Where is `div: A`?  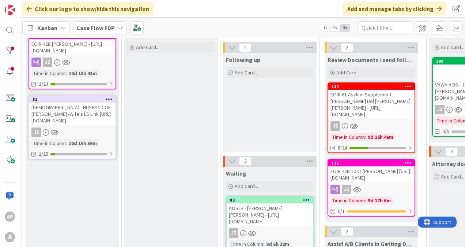 div: A is located at coordinates (10, 237).